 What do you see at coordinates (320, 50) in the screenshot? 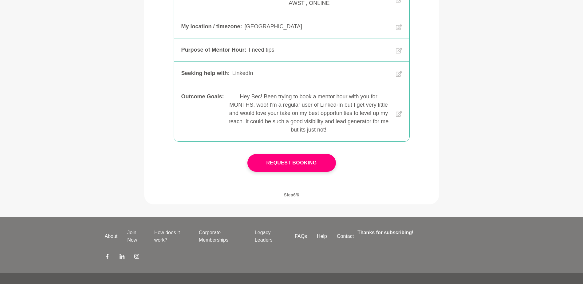
I see `div: I need tips` at bounding box center [320, 50].